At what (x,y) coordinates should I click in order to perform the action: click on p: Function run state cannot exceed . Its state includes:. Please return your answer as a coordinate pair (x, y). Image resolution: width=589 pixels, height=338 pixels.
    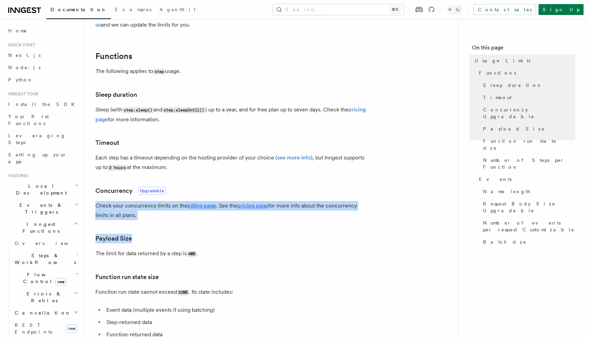
    Looking at the image, I should click on (232, 292).